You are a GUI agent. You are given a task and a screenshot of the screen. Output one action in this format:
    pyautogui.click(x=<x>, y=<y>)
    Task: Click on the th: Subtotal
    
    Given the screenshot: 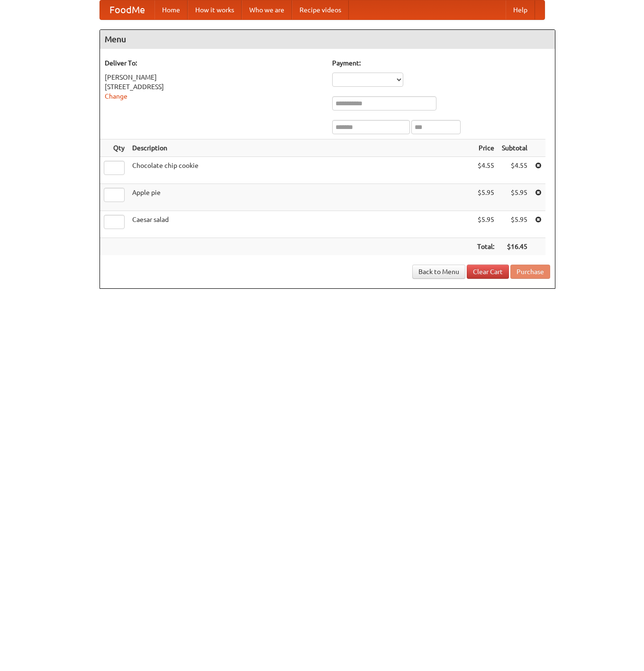 What is the action you would take?
    pyautogui.click(x=515, y=148)
    